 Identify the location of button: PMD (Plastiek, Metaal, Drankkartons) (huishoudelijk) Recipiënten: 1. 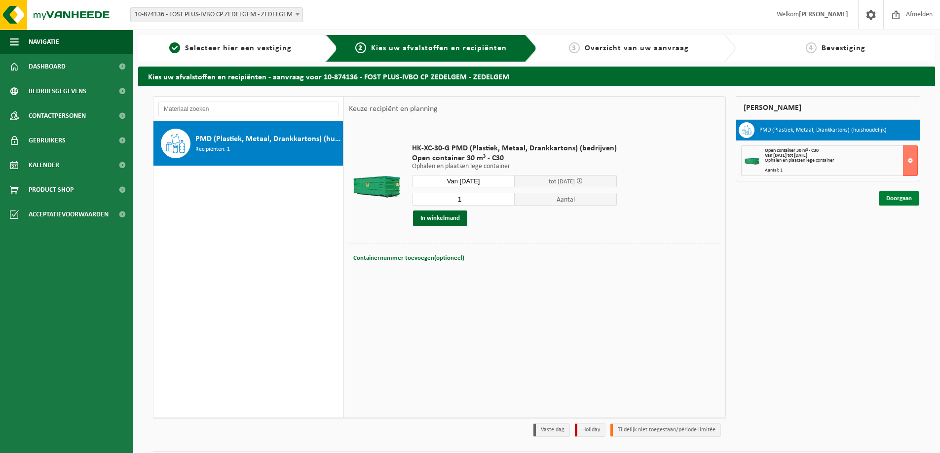
(248, 144).